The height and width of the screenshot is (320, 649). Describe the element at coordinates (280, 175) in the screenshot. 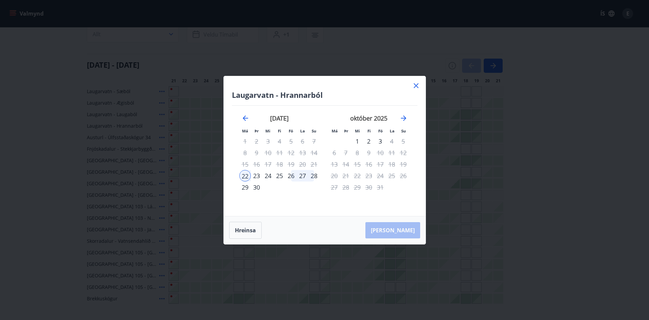

I see `div: 25` at that location.